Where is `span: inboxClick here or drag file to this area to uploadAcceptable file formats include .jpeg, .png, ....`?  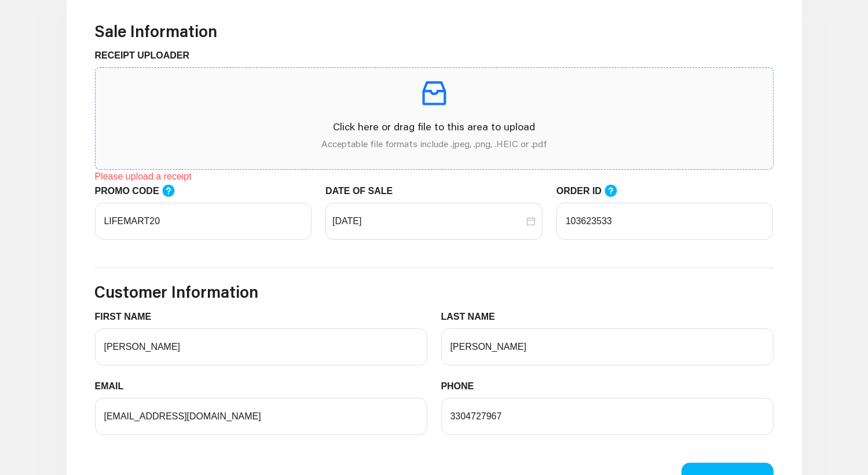 span: inboxClick here or drag file to this area to uploadAcceptable file formats include .jpeg, .png, .... is located at coordinates (434, 118).